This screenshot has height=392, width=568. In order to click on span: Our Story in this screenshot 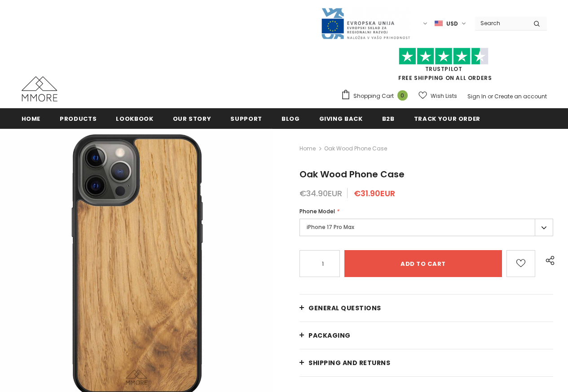, I will do `click(192, 118)`.